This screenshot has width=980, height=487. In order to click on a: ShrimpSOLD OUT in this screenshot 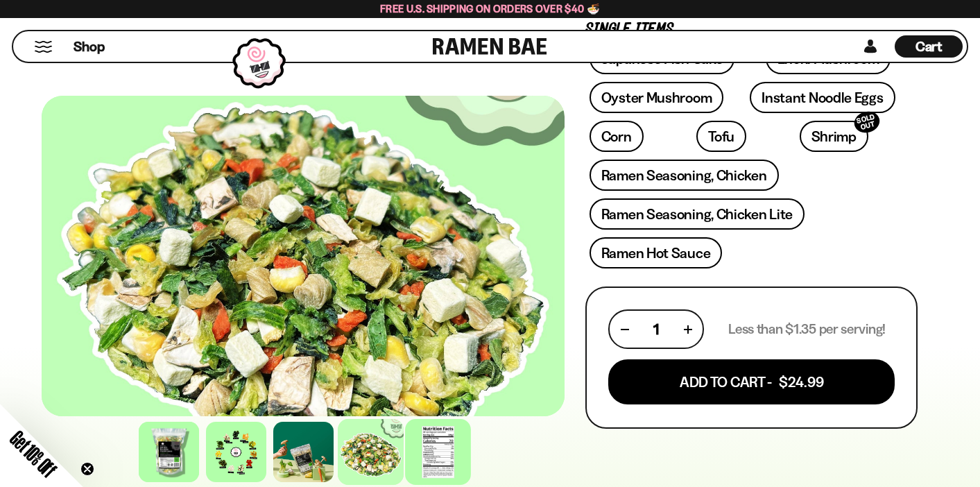, I will do `click(833, 136)`.